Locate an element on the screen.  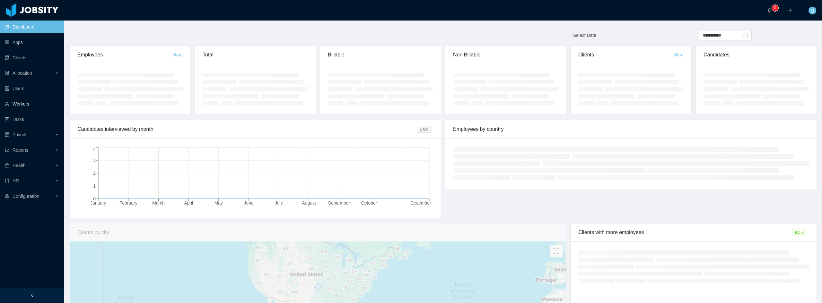
sup: 0 is located at coordinates (775, 8).